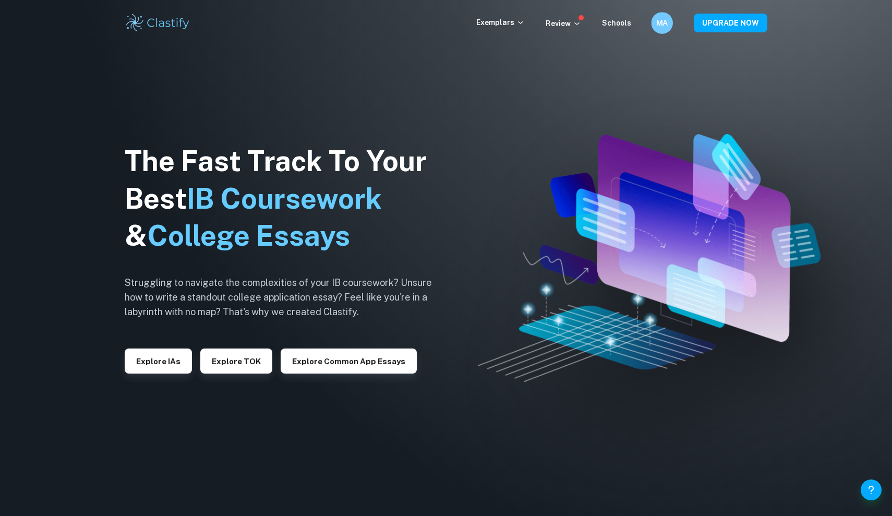 The width and height of the screenshot is (892, 516). Describe the element at coordinates (248, 235) in the screenshot. I see `span: College Essays` at that location.